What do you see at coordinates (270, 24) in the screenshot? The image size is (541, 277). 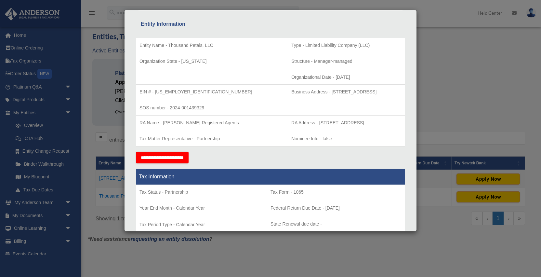 I see `div: Entity Information` at bounding box center [270, 24].